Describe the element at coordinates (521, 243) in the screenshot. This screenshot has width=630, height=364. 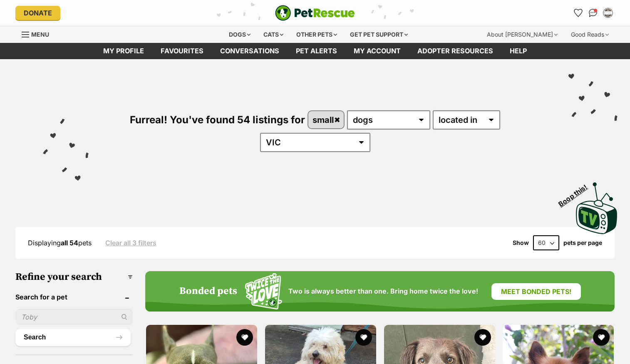
I see `span: Show` at that location.